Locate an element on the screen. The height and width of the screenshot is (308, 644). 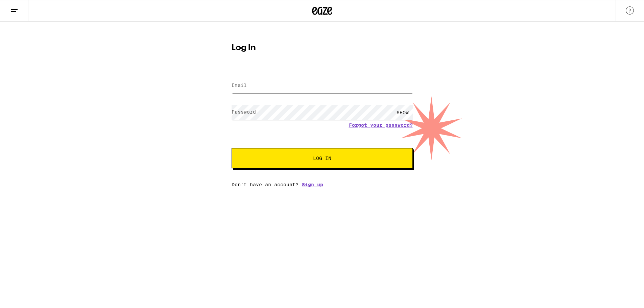
a: Sign up is located at coordinates (312, 184).